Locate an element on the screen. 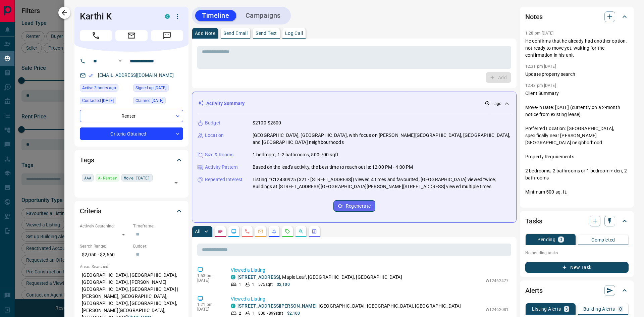 The width and height of the screenshot is (644, 317). p: 575 sqft is located at coordinates (265, 284).